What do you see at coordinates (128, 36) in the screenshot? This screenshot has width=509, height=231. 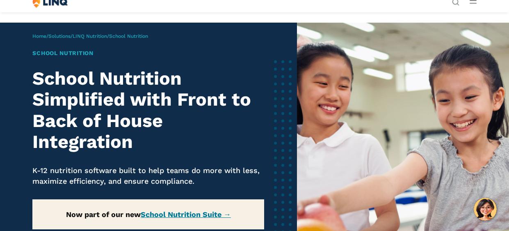 I see `span: School Nutrition` at bounding box center [128, 36].